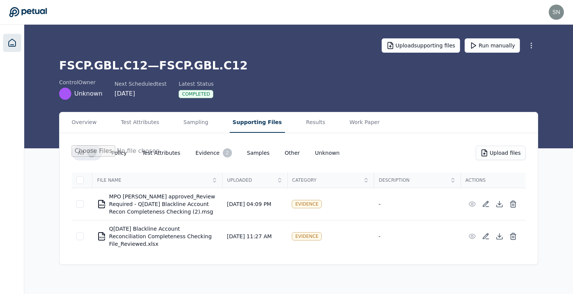 Image resolution: width=573 pixels, height=294 pixels. I want to click on button: Overview, so click(84, 122).